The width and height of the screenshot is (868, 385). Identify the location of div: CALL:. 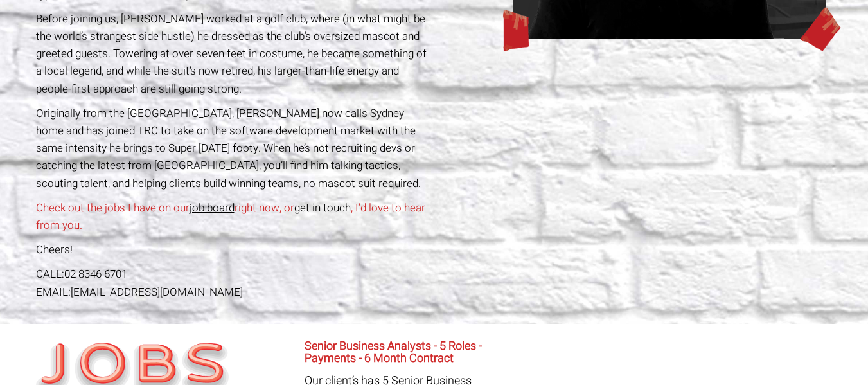
(233, 274).